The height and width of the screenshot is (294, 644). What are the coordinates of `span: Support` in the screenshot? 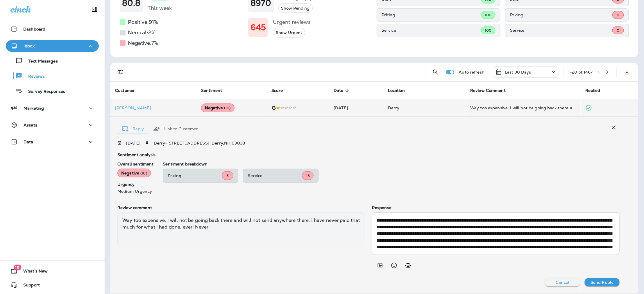 It's located at (28, 286).